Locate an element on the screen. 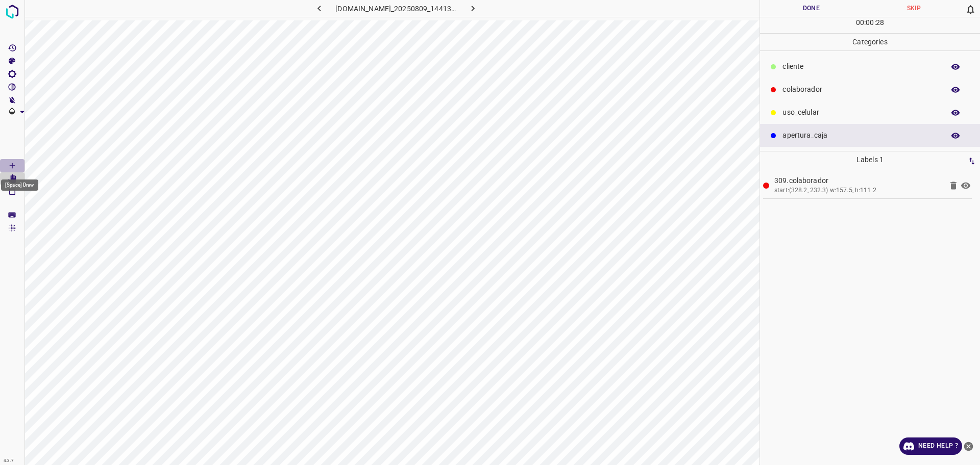 This screenshot has width=980, height=465. p: uso_celular is located at coordinates (860, 112).